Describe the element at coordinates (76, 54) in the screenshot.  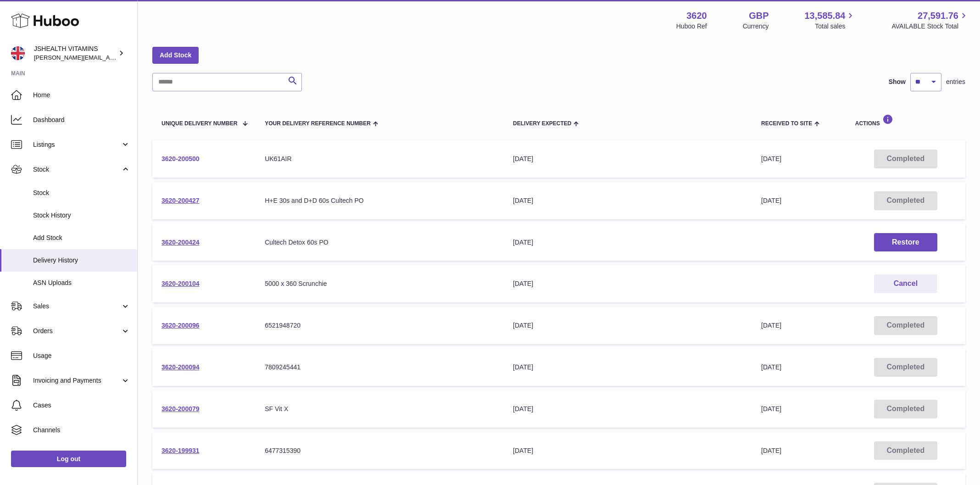
I see `div: JSHEALTH VITAMINS` at that location.